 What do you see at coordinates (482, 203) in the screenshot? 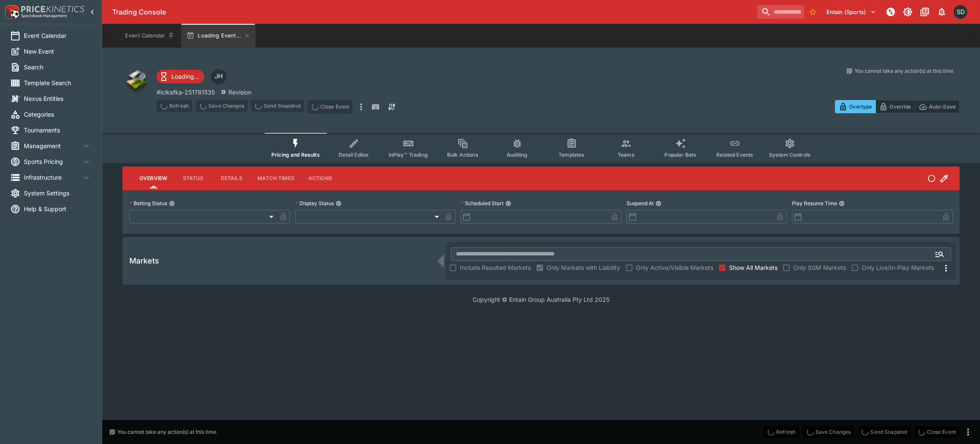
I see `p: Scheduled Start` at bounding box center [482, 203].